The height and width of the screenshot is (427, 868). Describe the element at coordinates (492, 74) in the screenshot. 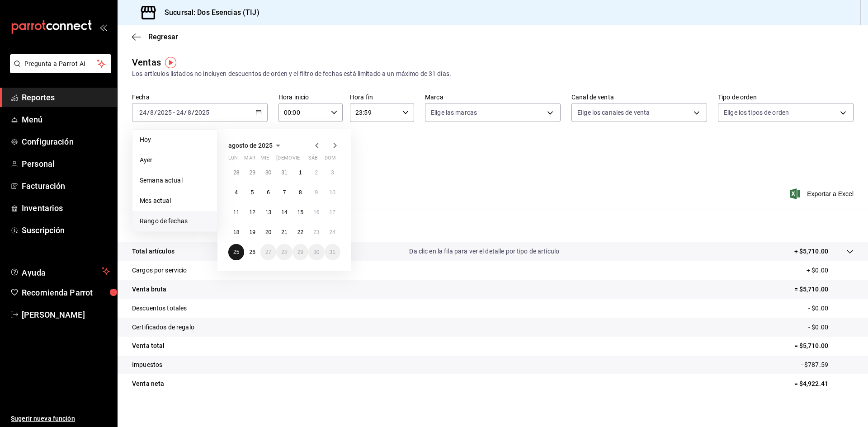

I see `div: Los artículos listados no incluyen descuentos de orden y el filtro de fechas está limitado a un m...` at that location.